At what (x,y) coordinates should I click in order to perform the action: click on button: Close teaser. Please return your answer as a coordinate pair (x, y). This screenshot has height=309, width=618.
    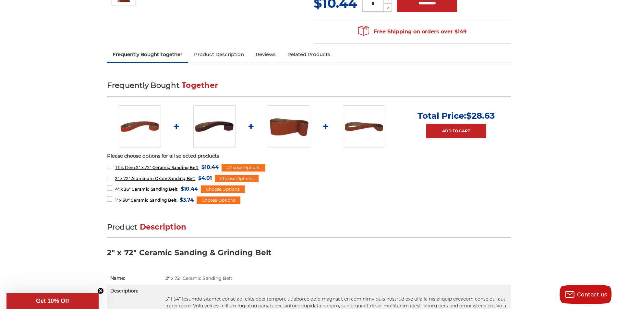
    Looking at the image, I should click on (101, 291).